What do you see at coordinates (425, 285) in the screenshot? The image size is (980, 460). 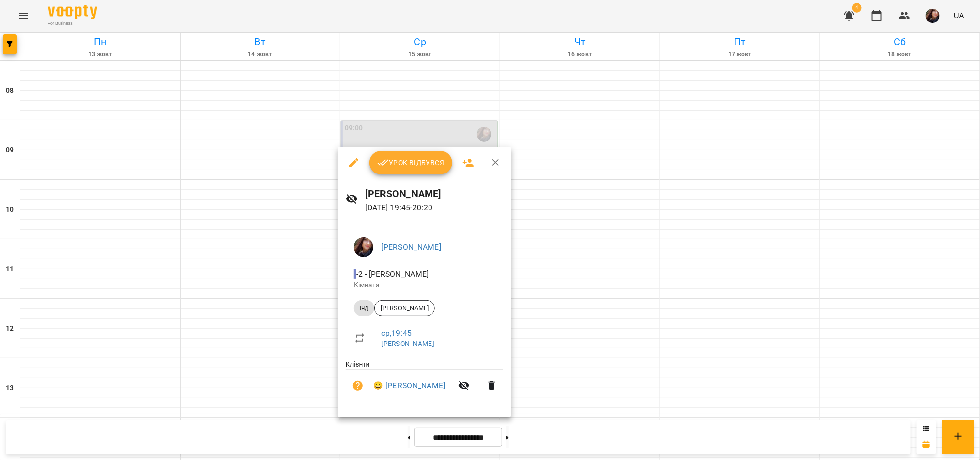 I see `p: Кімната` at bounding box center [425, 285].